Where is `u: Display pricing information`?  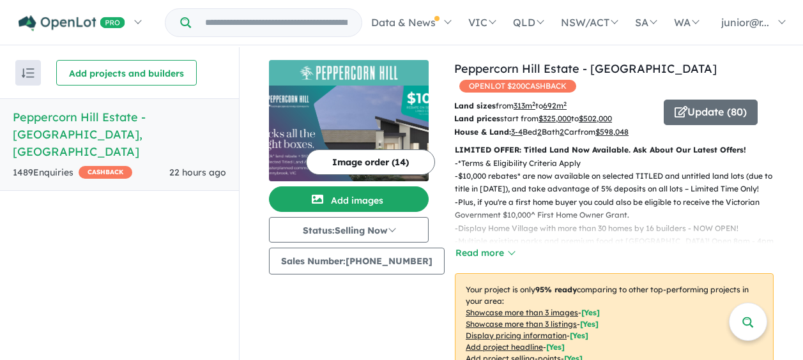
u: Display pricing information is located at coordinates (516, 336).